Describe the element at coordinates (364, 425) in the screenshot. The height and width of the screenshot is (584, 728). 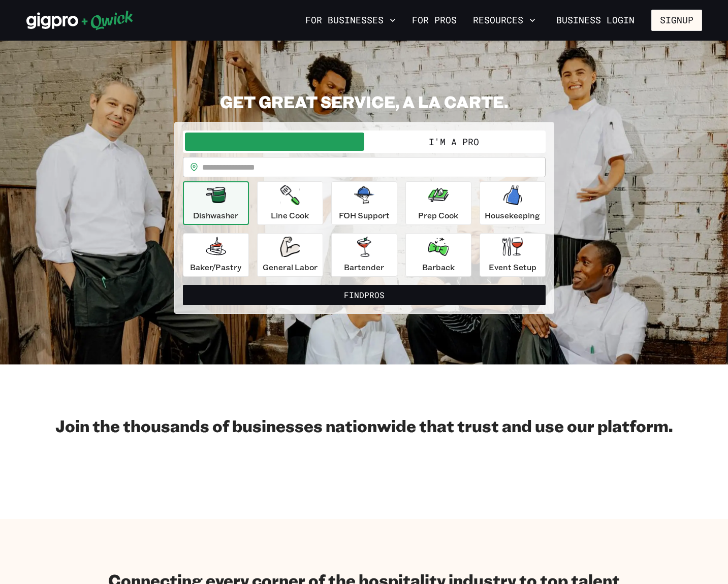
I see `h2: Join the thousands of businesses nationwide that trust and use our platform.` at that location.